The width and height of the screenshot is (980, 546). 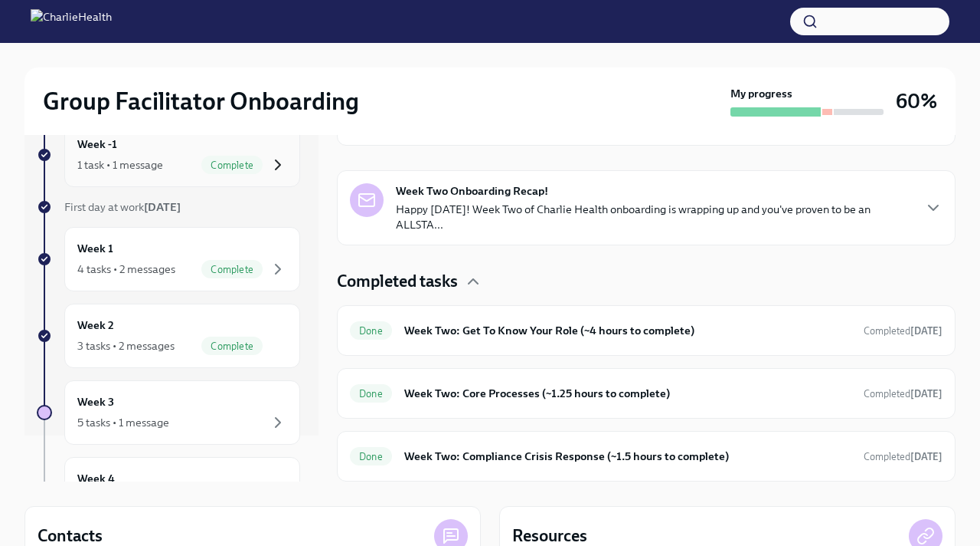 I want to click on h3: 60%, so click(x=917, y=101).